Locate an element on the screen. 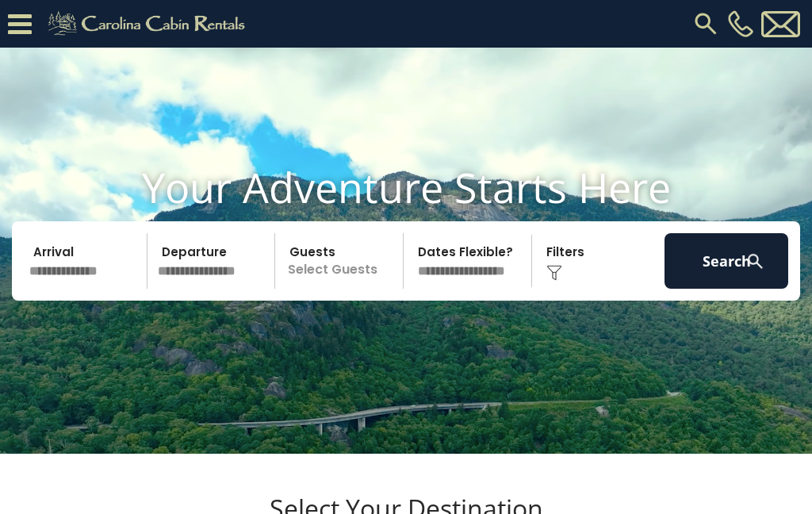 This screenshot has height=514, width=812. p: Select Guests is located at coordinates (341, 261).